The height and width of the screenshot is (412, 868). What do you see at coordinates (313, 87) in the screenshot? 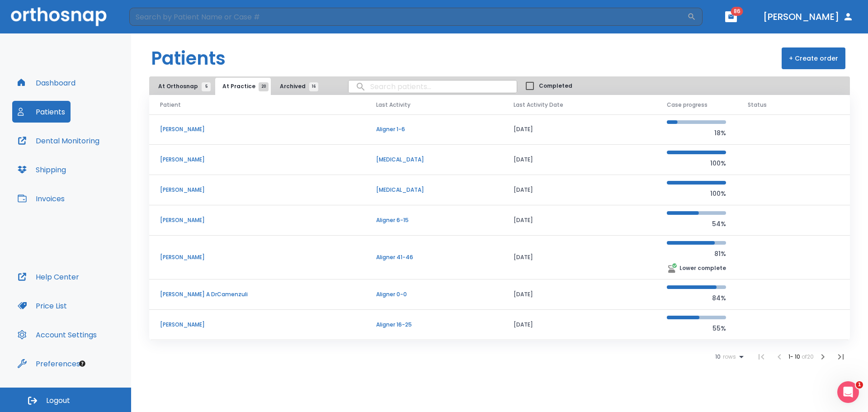
I see `span: 16` at bounding box center [313, 87].